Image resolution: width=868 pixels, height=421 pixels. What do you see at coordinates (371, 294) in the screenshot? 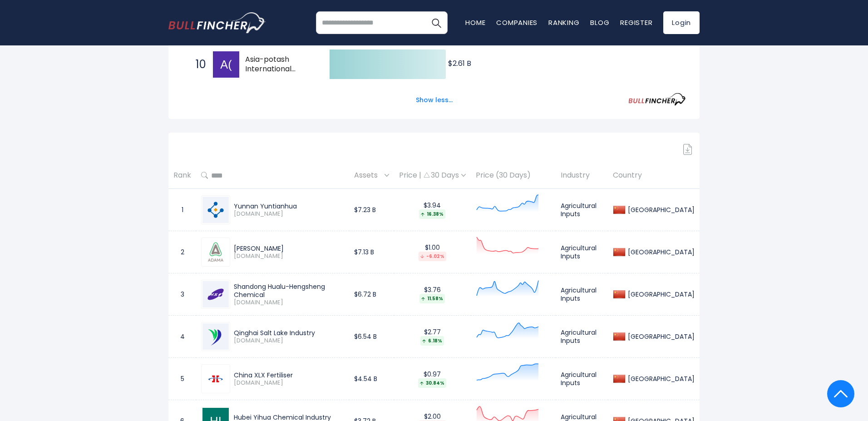
I see `td: $6.72 B` at bounding box center [371, 294].